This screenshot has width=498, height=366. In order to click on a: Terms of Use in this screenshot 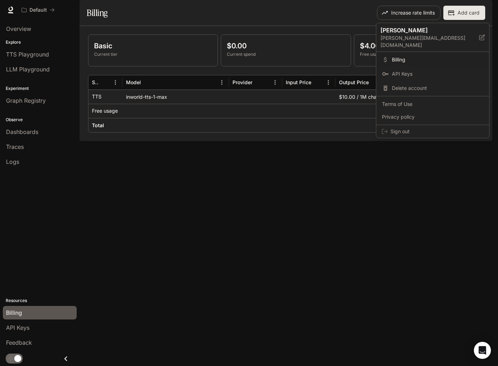, I will do `click(433, 104)`.